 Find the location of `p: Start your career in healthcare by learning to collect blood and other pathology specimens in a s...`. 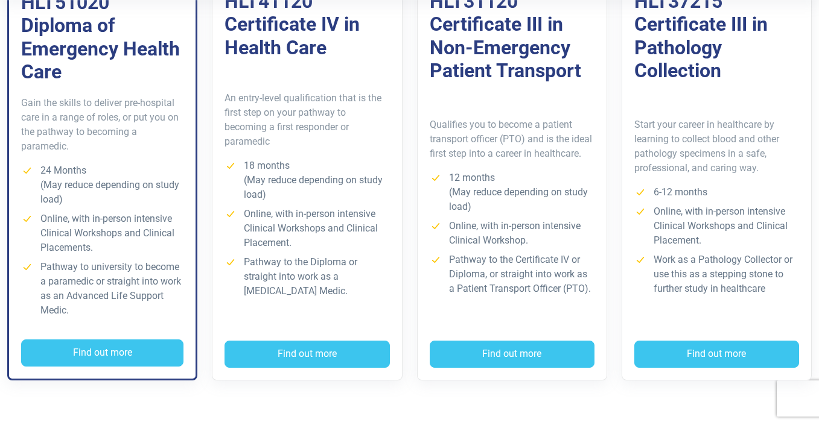

p: Start your career in healthcare by learning to collect blood and other pathology specimens in a s... is located at coordinates (716, 147).